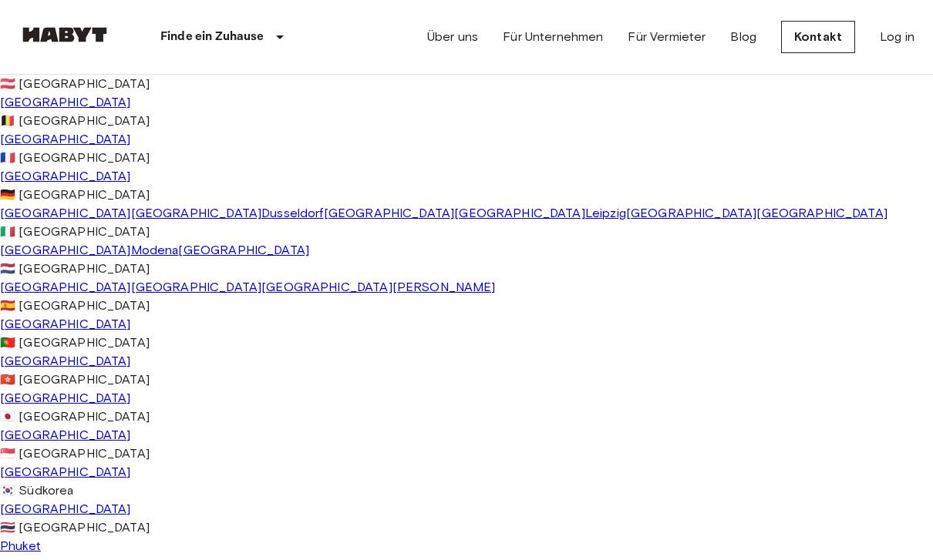 The height and width of the screenshot is (560, 933). Describe the element at coordinates (452, 37) in the screenshot. I see `a: Über uns` at that location.